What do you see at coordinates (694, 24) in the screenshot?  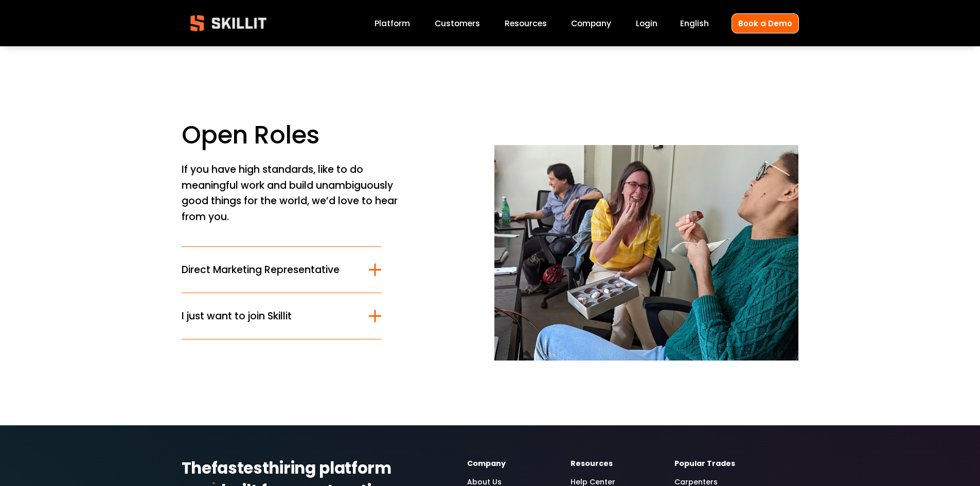 I see `div: language picker` at bounding box center [694, 24].